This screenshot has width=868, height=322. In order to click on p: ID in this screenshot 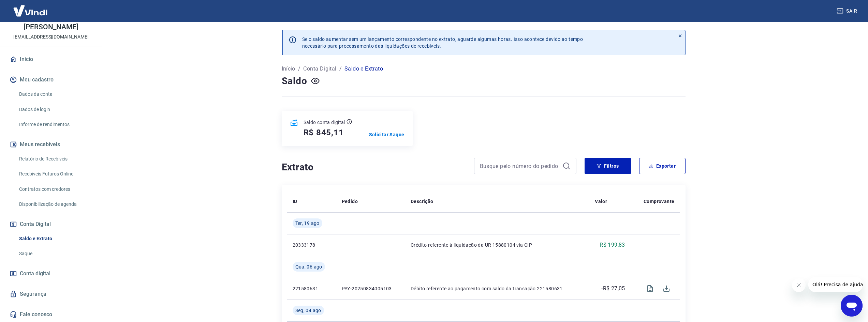, I will do `click(295, 201)`.